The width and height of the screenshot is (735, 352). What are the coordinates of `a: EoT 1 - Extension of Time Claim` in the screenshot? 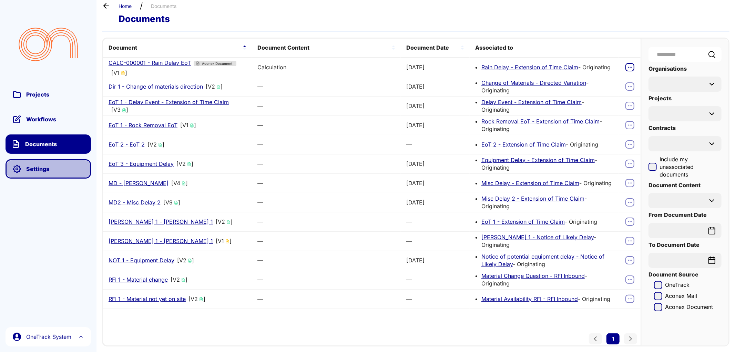 It's located at (523, 221).